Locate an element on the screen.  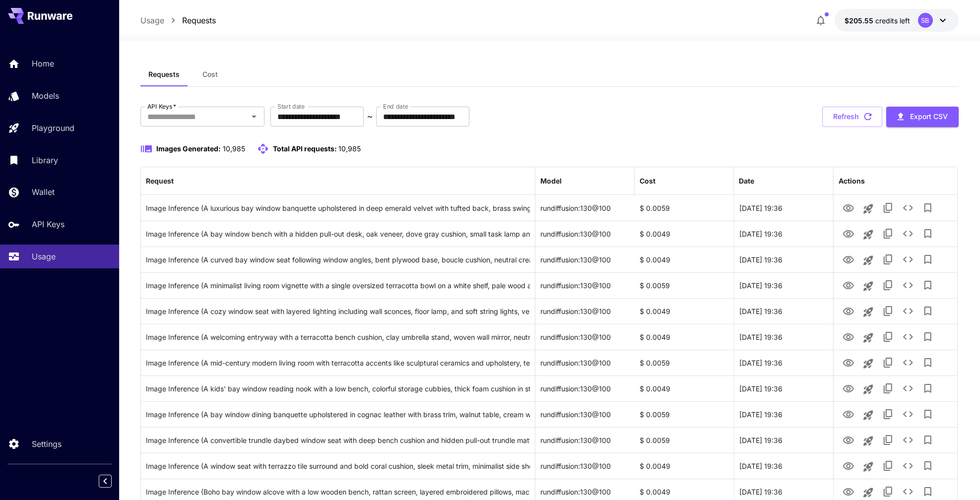
a: Requests is located at coordinates (199, 21).